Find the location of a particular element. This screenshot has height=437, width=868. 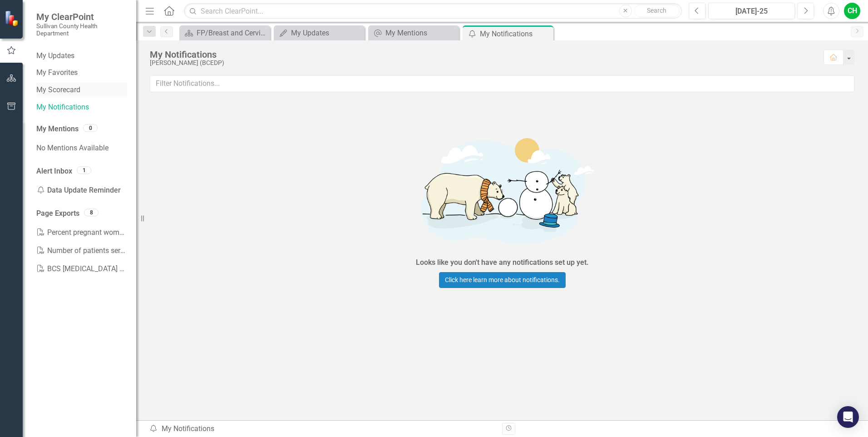

div: Looks like you don't have any notifications set up yet. is located at coordinates (502, 262).